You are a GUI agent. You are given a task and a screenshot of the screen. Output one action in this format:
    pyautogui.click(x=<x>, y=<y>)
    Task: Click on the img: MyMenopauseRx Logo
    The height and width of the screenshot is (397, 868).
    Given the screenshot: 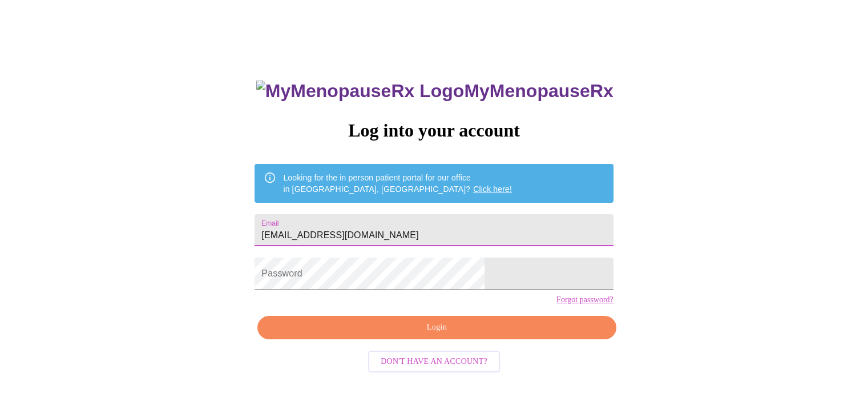 What is the action you would take?
    pyautogui.click(x=360, y=91)
    